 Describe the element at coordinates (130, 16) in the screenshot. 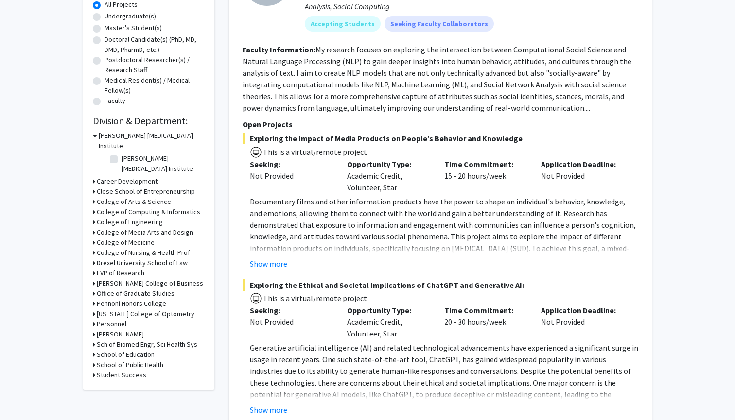

I see `label: Undergraduate(s)` at that location.